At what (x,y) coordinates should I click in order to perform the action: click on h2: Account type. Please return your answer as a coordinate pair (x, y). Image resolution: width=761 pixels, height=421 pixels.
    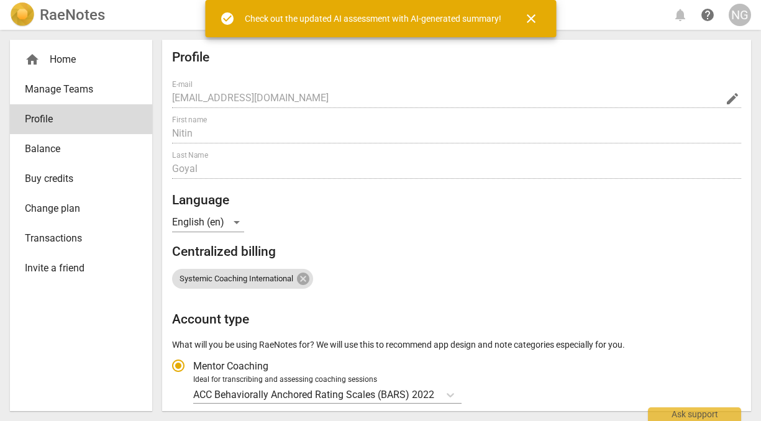
    Looking at the image, I should click on (457, 319).